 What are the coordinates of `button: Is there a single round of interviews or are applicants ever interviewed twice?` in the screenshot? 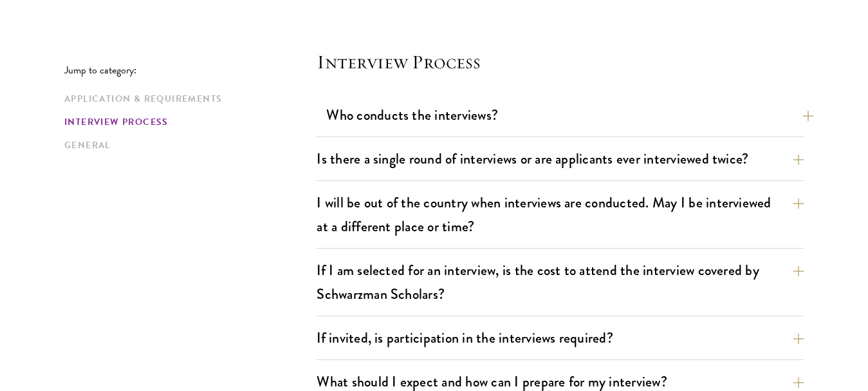 It's located at (560, 158).